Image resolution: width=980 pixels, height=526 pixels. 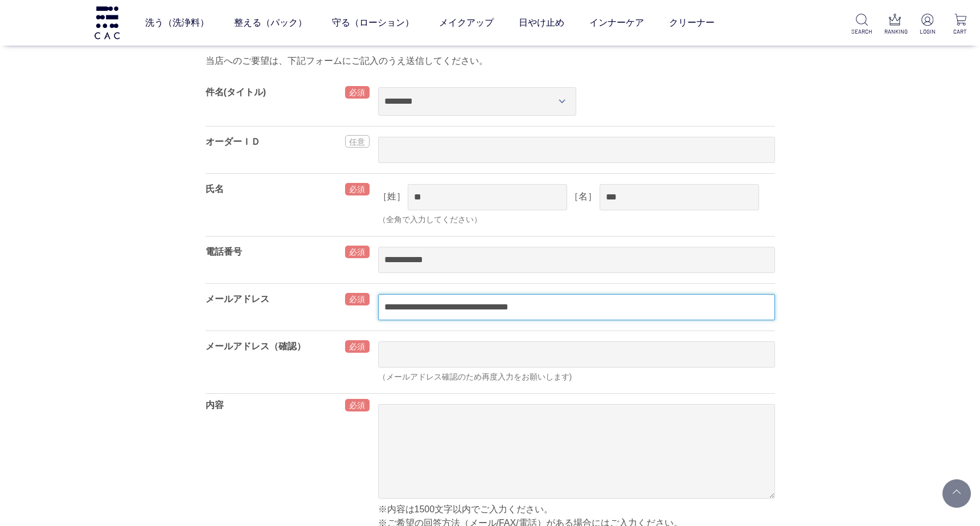 I want to click on label: 件名(タイトル), so click(x=236, y=92).